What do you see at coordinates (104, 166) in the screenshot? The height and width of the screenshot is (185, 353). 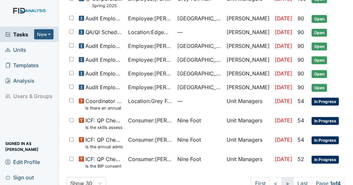 I see `small: Is the BIP consent current? (document the date, BIP number in the comment section)` at bounding box center [104, 166].